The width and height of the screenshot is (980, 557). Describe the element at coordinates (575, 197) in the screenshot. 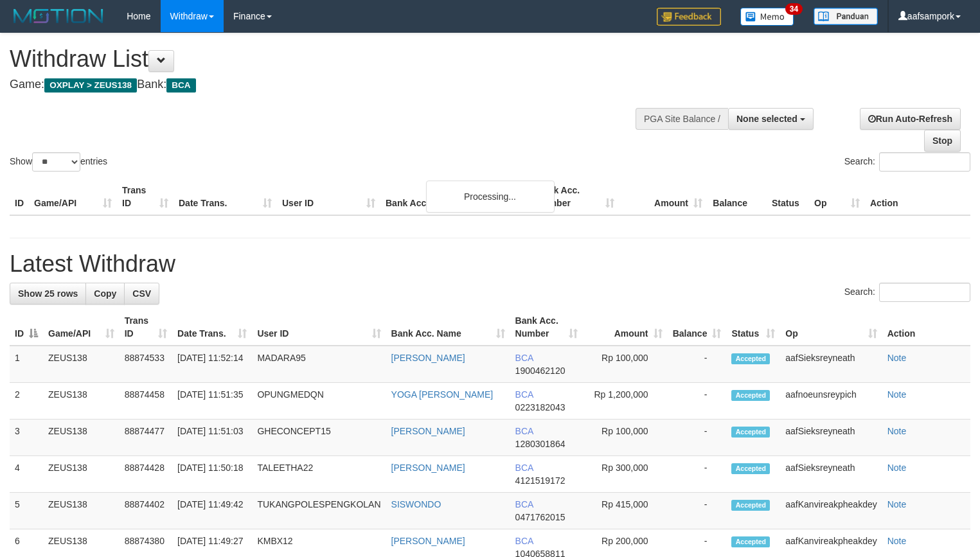

I see `th: Bank Acc. Number` at that location.